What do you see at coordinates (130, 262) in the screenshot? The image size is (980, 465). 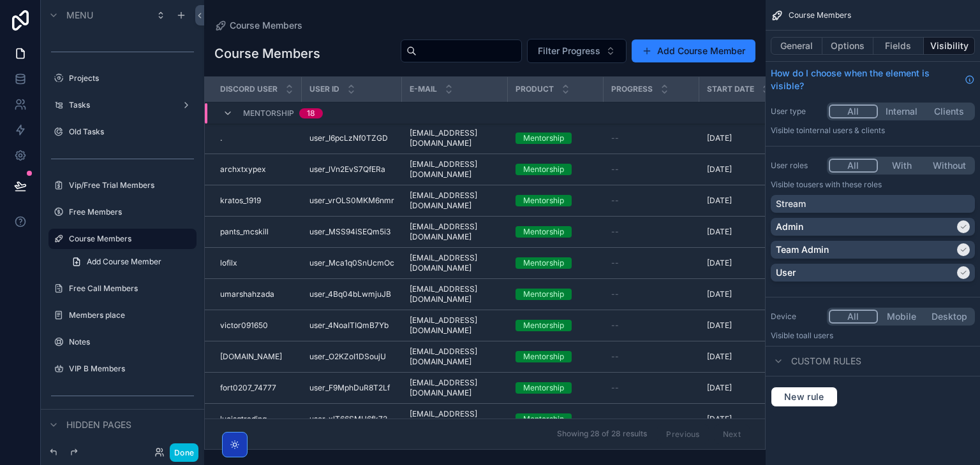 I see `a: Add Course Member` at bounding box center [130, 262].